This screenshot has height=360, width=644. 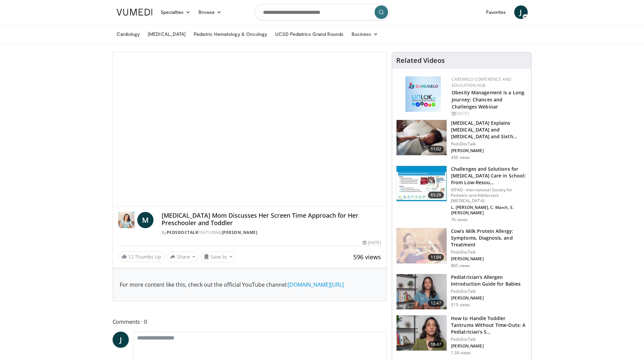 I want to click on img: 50ea502b-14b0-43c2-900c-1755f08e888a.150x105_q85_crop-smart_upscale.jpg, so click(x=421, y=333).